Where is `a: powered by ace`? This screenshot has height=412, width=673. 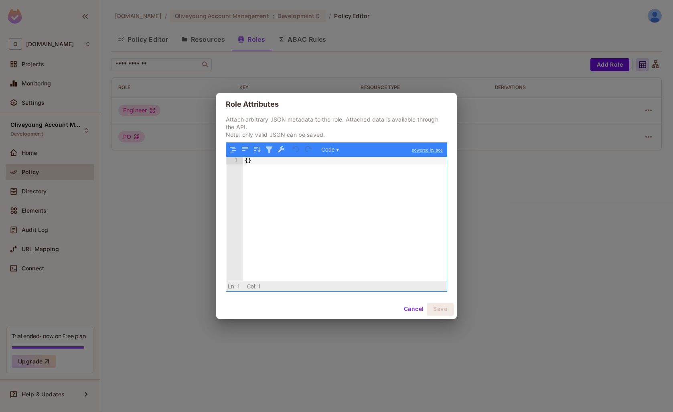
a: powered by ace is located at coordinates (427, 150).